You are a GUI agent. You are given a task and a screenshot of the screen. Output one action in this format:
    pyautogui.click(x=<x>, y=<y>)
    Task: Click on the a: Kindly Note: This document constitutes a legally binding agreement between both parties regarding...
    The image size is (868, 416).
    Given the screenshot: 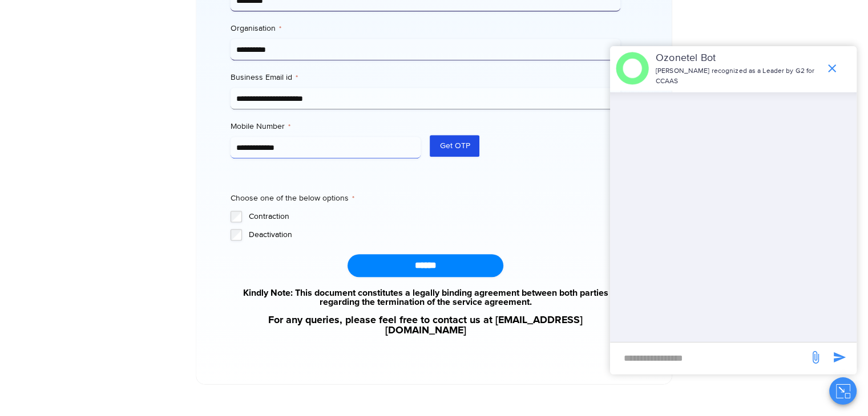 What is the action you would take?
    pyautogui.click(x=425, y=298)
    